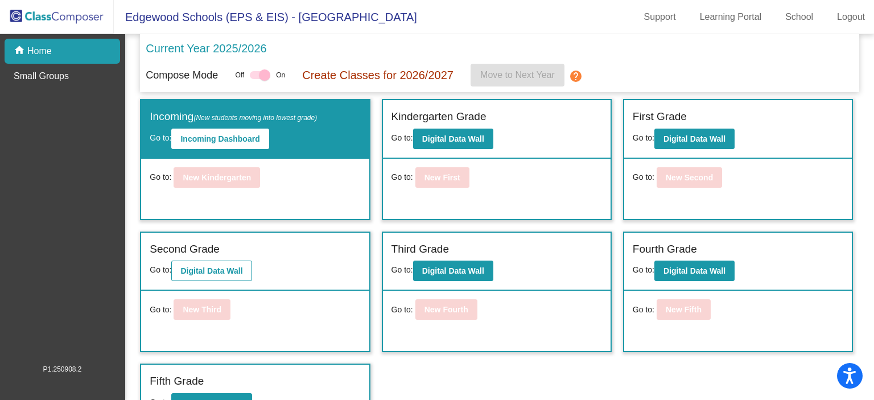 Image resolution: width=874 pixels, height=400 pixels. What do you see at coordinates (799, 17) in the screenshot?
I see `a: School` at bounding box center [799, 17].